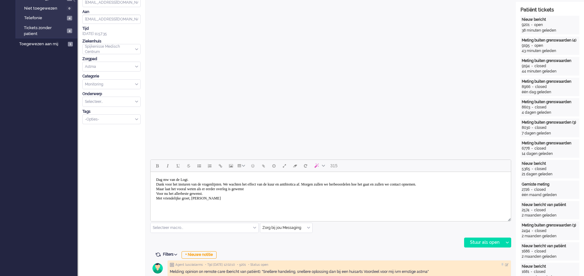  Describe the element at coordinates (189, 166) in the screenshot. I see `button: Strikethrough` at that location.